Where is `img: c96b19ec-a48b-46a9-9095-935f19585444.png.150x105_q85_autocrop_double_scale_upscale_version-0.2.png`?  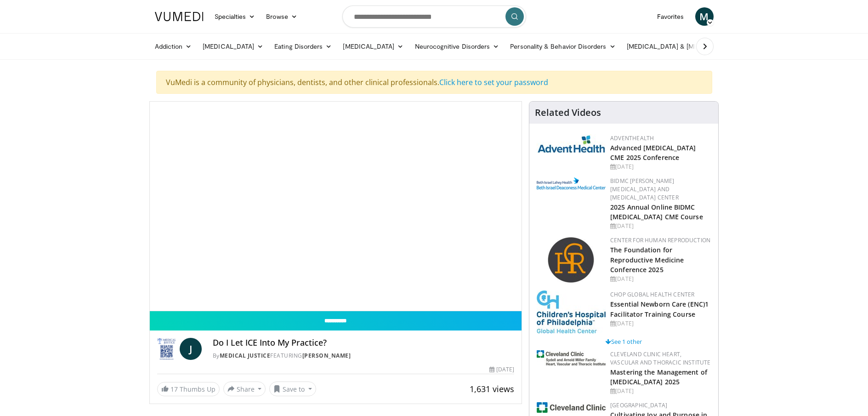 img: c96b19ec-a48b-46a9-9095-935f19585444.png.150x105_q85_autocrop_double_scale_upscale_version-0.2.png is located at coordinates (571, 183).